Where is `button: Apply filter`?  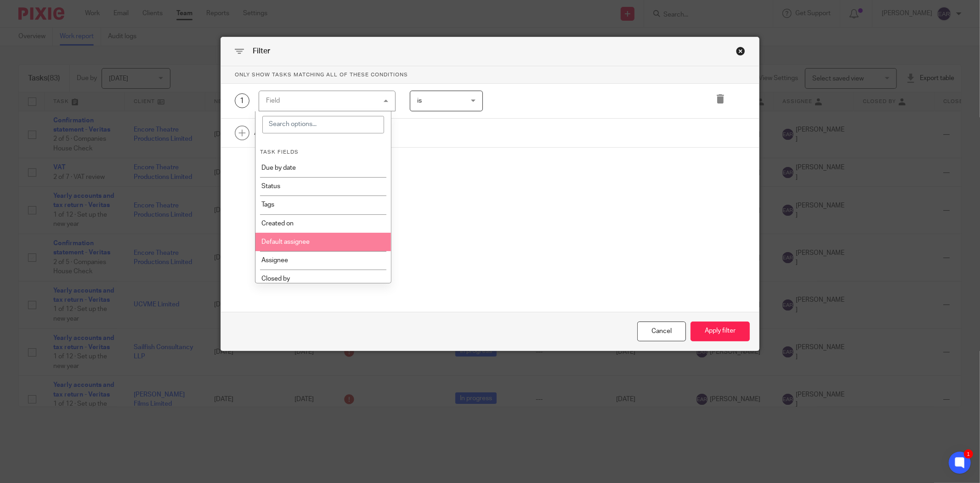
button: Apply filter is located at coordinates (720, 332).